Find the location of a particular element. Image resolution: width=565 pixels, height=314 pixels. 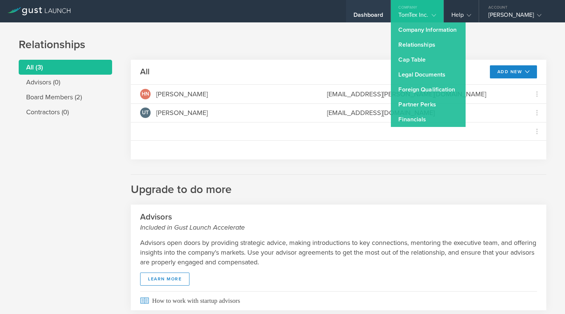

span: HN is located at coordinates (145, 94).